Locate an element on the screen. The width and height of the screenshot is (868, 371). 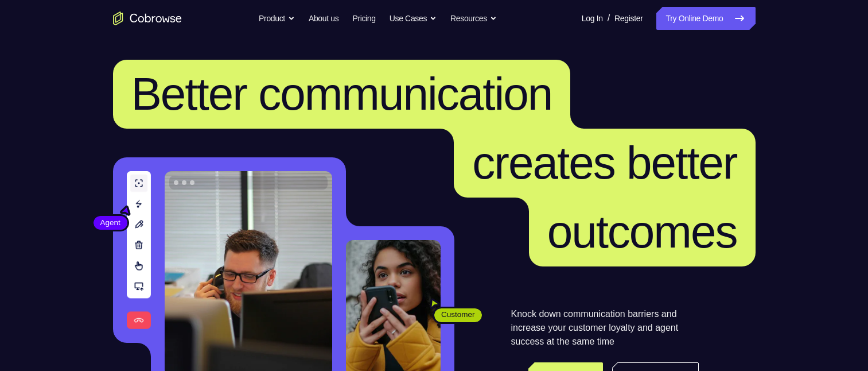
a: Pricing is located at coordinates (364, 18).